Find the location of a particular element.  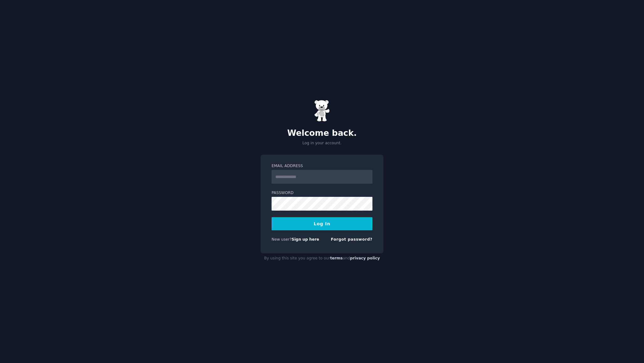

a: privacy policy is located at coordinates (365, 258).